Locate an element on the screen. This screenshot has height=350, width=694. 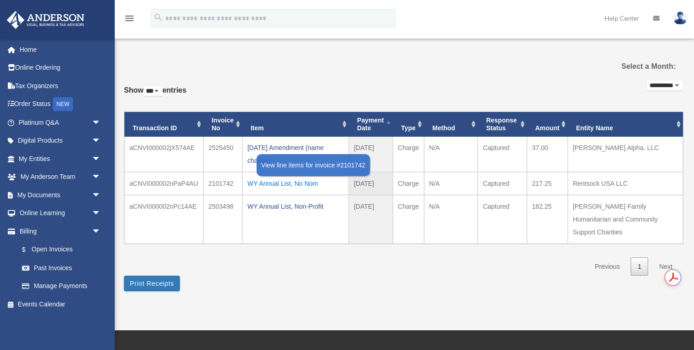
a: menu is located at coordinates (129, 20).